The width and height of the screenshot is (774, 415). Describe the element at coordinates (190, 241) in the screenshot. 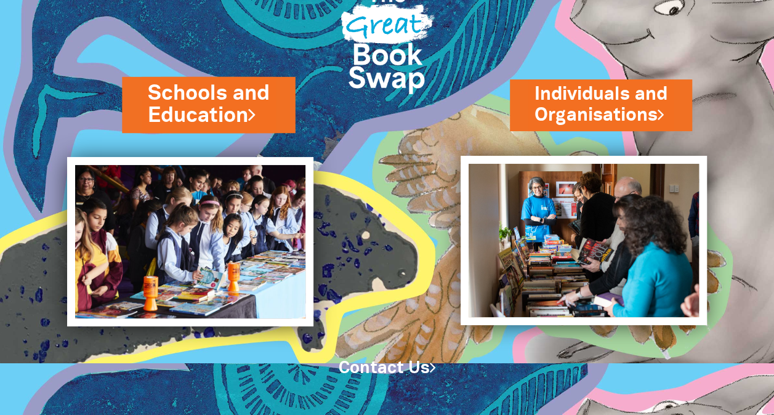

I see `img: Schools and Education` at that location.